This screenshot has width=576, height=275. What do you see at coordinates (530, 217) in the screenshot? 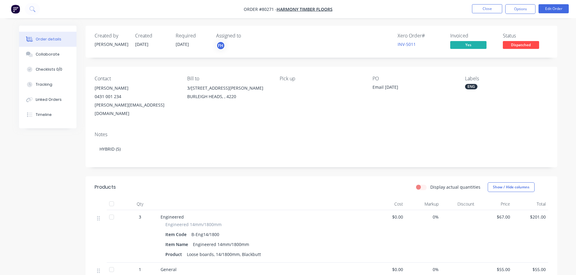
I see `span: $201.00` at bounding box center [530, 217].